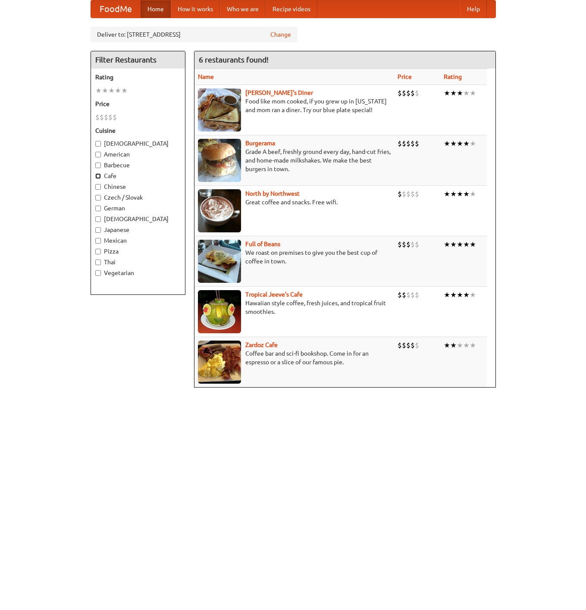 This screenshot has width=586, height=610. Describe the element at coordinates (262, 244) in the screenshot. I see `a: Full of Beans` at that location.